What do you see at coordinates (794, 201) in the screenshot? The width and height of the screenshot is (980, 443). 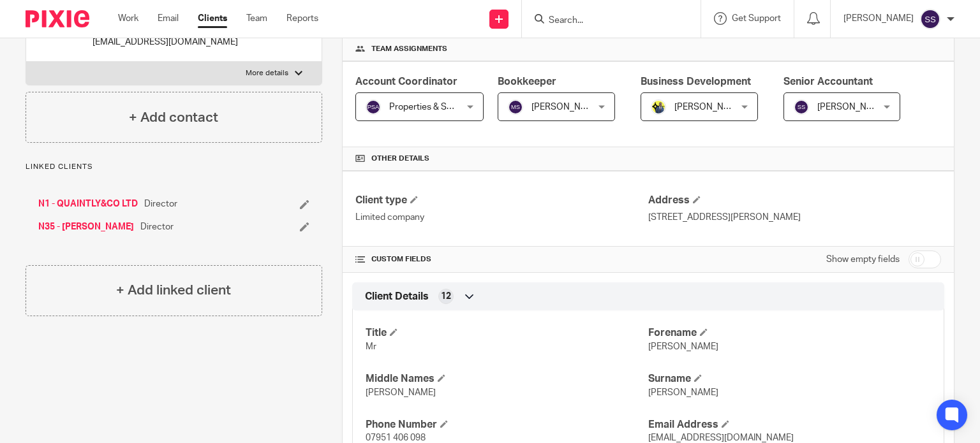 I see `h4: Address` at bounding box center [794, 201].